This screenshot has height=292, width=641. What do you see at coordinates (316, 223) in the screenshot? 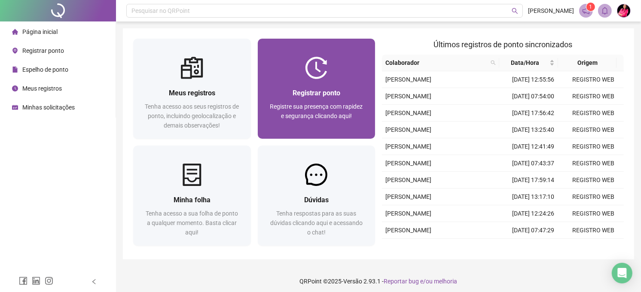
I see `span: Tenha respostas para as suas dúvidas clicando aqui e acessando o chat!` at bounding box center [316, 223].